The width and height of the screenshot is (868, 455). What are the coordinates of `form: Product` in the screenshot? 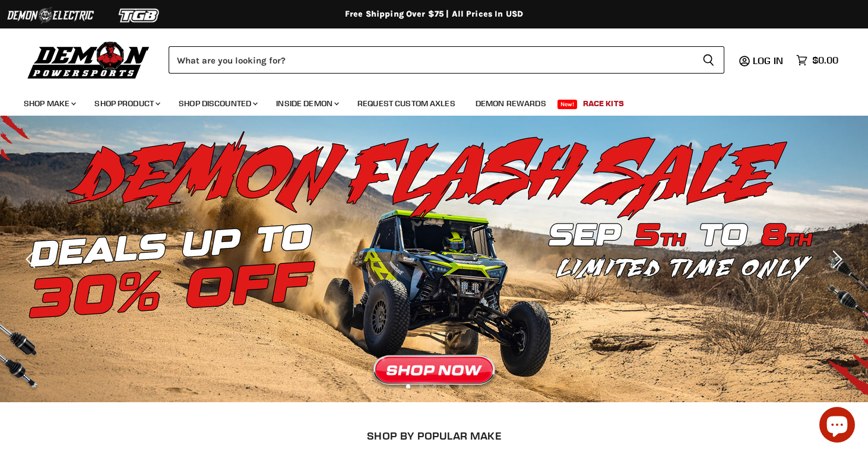 It's located at (446, 60).